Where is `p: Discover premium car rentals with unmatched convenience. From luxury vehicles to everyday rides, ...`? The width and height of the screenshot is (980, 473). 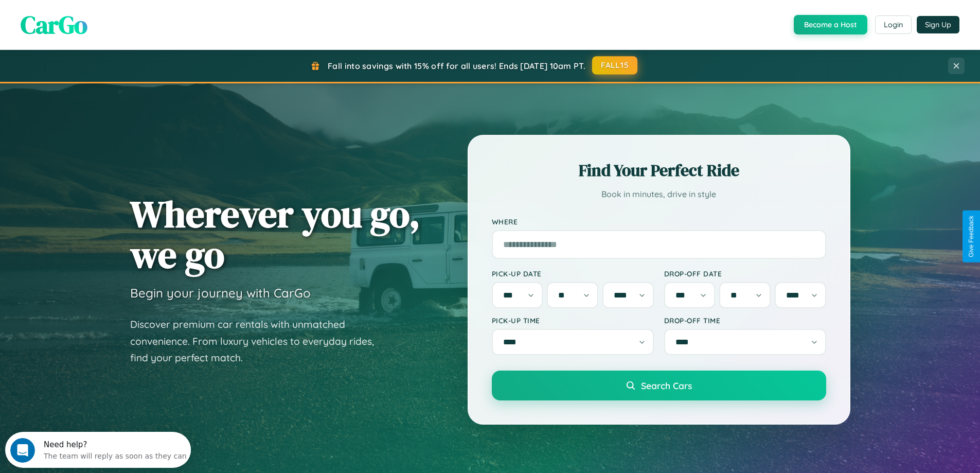 p: Discover premium car rentals with unmatched convenience. From luxury vehicles to everyday rides, ... is located at coordinates (259, 341).